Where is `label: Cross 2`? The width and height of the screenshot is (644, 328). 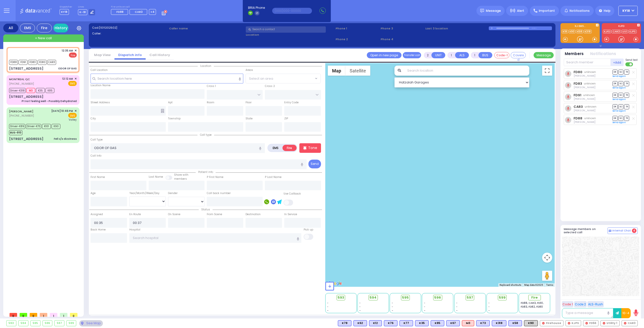
label: Cross 2 is located at coordinates (270, 86).